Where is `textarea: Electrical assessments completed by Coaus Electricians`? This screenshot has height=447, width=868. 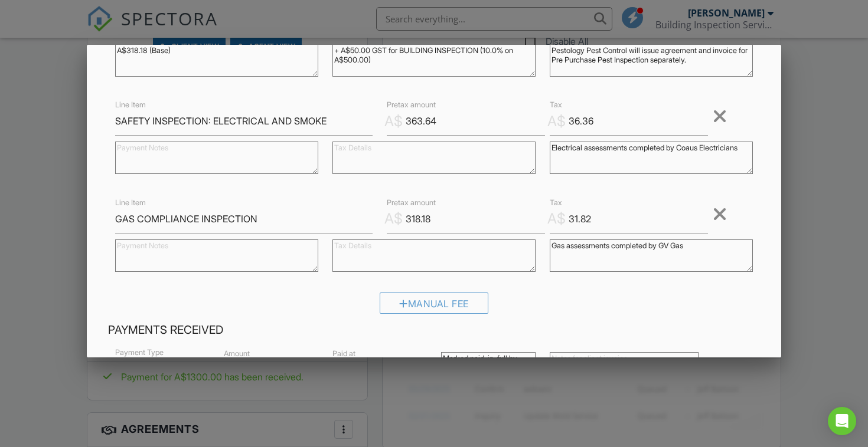 textarea: Electrical assessments completed by Coaus Electricians is located at coordinates (651, 157).